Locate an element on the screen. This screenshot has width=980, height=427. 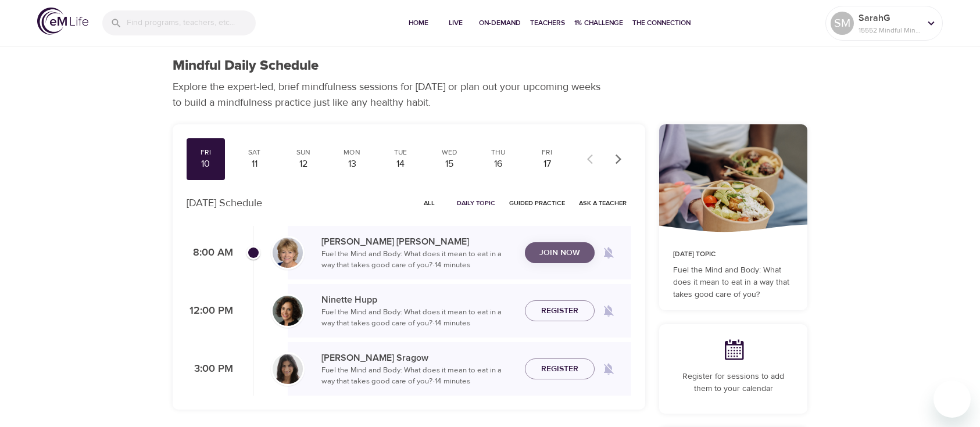
button: Ask a Teacher is located at coordinates (603, 202).